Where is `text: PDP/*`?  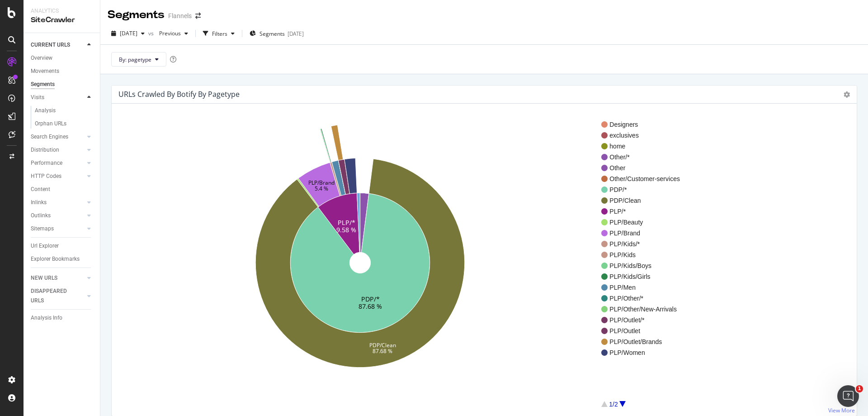 text: PDP/* is located at coordinates (370, 299).